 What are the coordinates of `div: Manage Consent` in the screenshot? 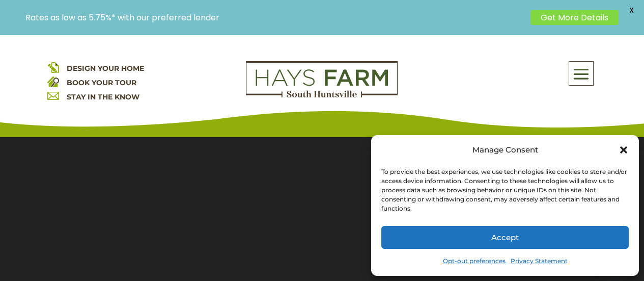 It's located at (505, 150).